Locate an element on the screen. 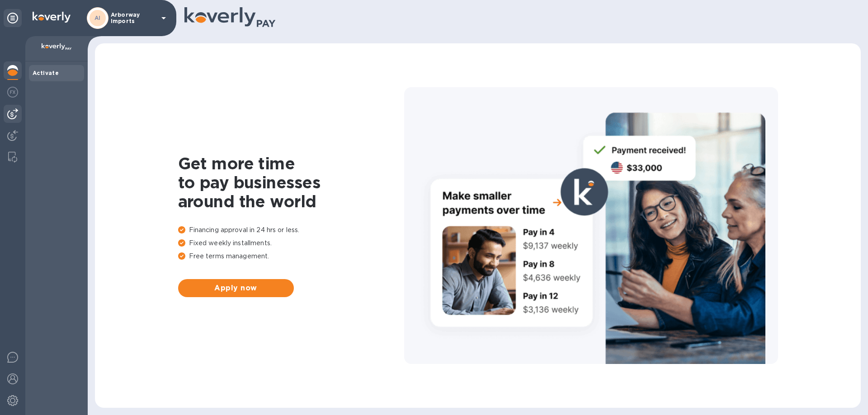 This screenshot has height=415, width=868. p: Fixed weekly installments. is located at coordinates (291, 243).